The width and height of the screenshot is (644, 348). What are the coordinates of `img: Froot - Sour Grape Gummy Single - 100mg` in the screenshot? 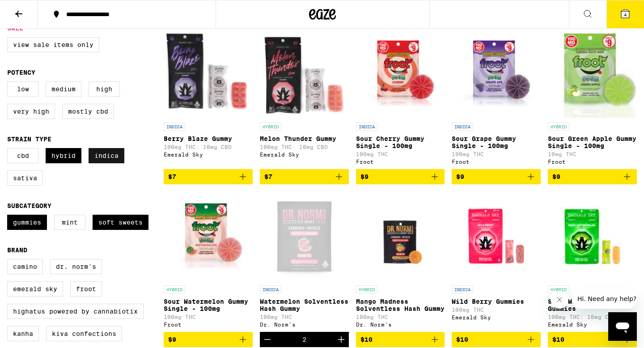 It's located at (496, 73).